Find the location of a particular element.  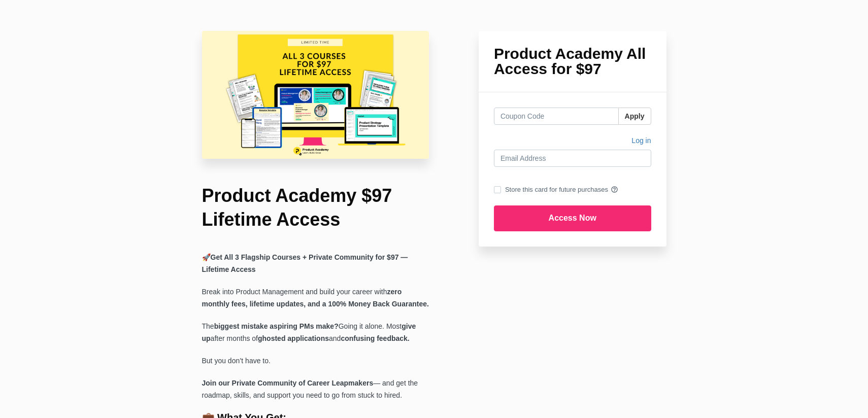

b: Join our Private Community of Career Leapmakers is located at coordinates (288, 383).